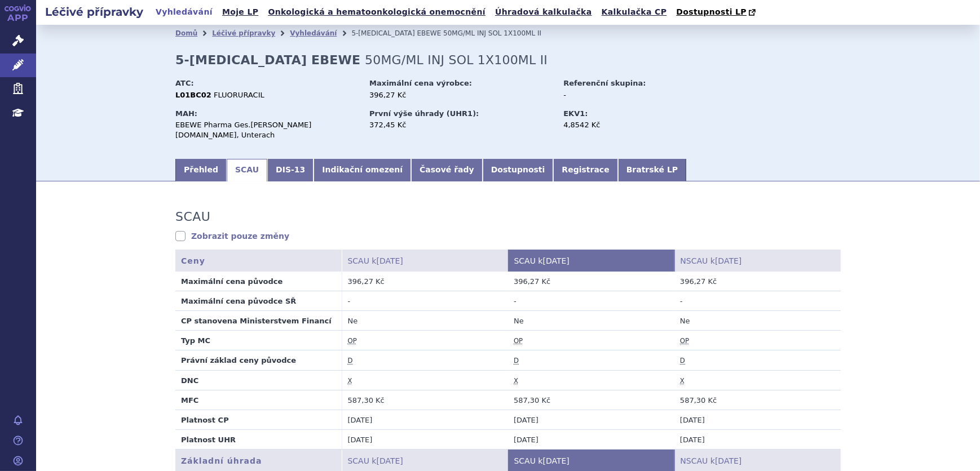  Describe the element at coordinates (290, 170) in the screenshot. I see `a: DIS-13` at that location.